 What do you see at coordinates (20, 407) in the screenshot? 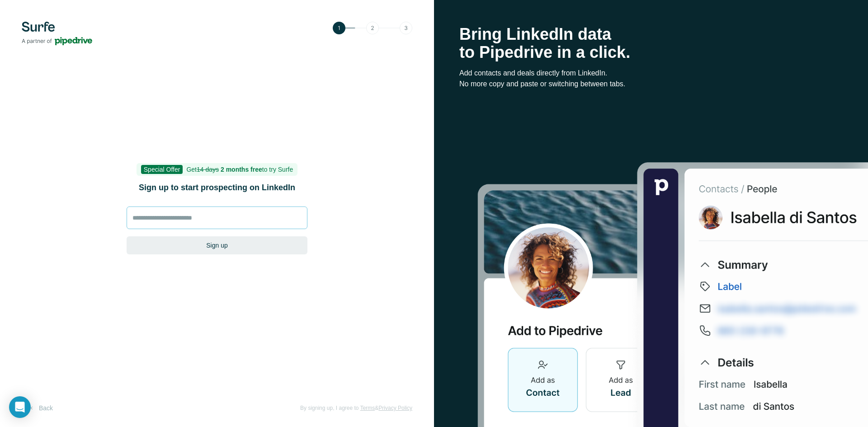
I see `div: Open Intercom Messenger` at bounding box center [20, 407].